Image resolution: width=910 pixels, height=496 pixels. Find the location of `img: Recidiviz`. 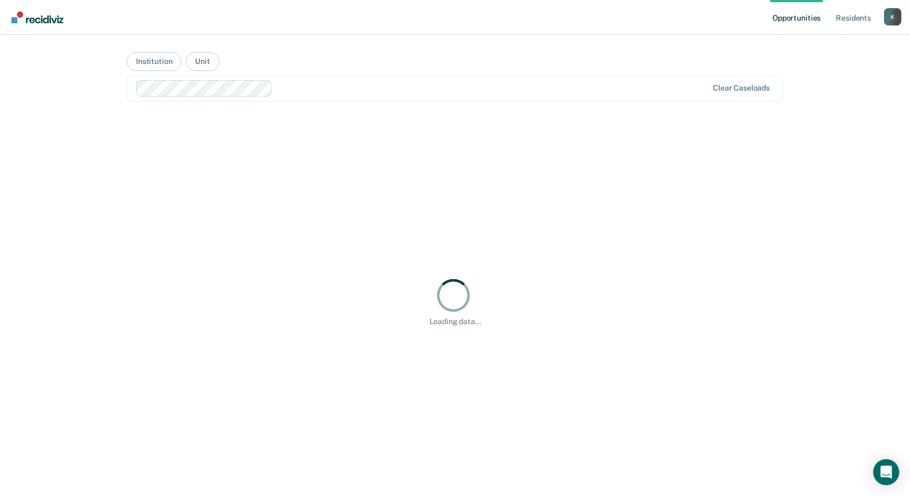

img: Recidiviz is located at coordinates (37, 17).